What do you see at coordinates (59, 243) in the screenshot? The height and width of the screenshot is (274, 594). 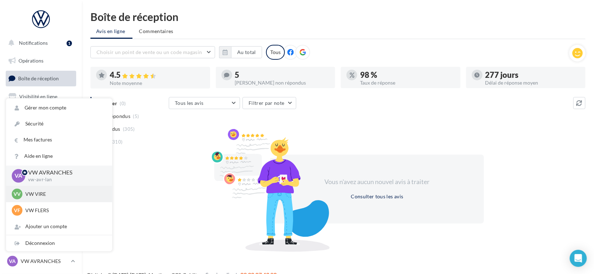 I see `div: Déconnexion` at bounding box center [59, 243].